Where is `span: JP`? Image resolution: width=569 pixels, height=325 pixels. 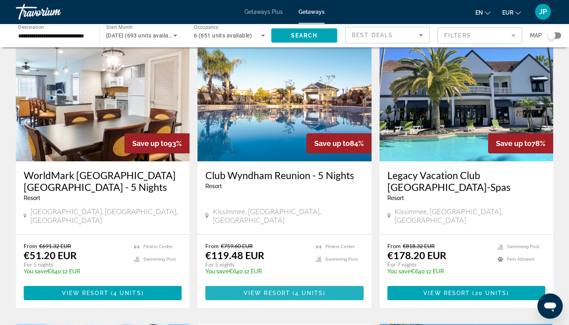
span: JP is located at coordinates (543, 12).